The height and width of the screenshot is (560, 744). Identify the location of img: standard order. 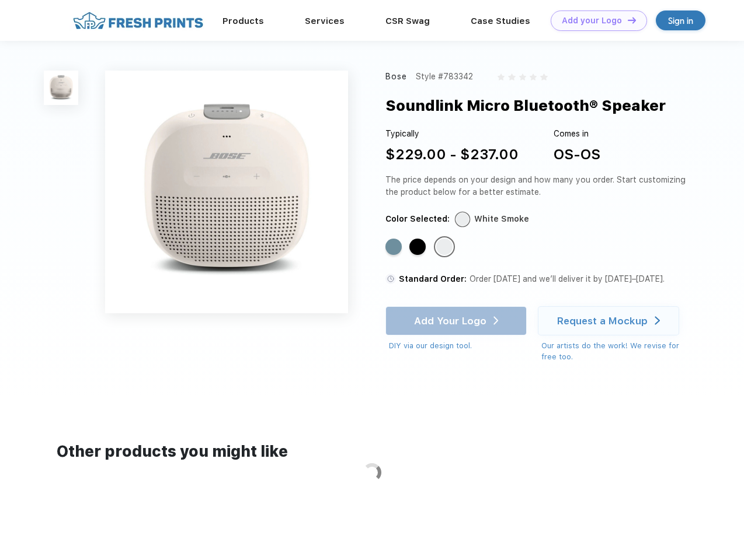
(390, 279).